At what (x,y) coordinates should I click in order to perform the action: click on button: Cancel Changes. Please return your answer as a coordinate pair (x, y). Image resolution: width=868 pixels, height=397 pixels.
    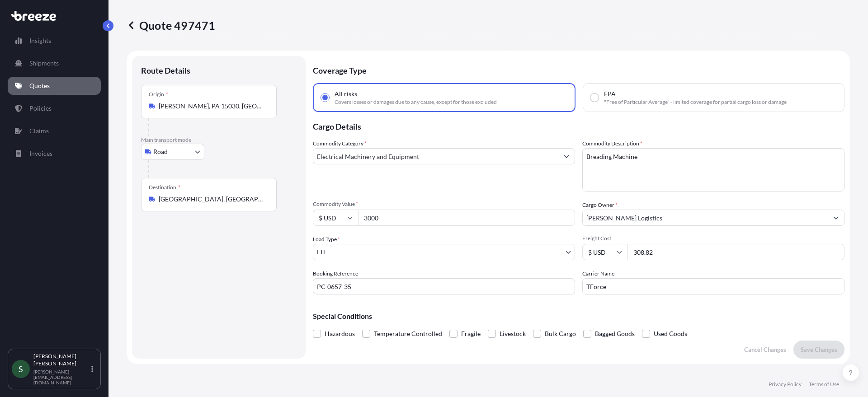
    Looking at the image, I should click on (765, 350).